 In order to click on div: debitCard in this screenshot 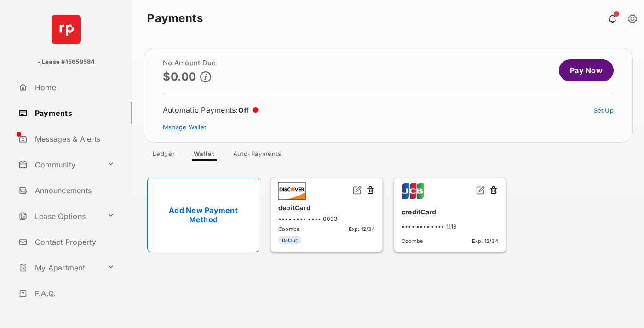, I will do `click(327, 207)`.